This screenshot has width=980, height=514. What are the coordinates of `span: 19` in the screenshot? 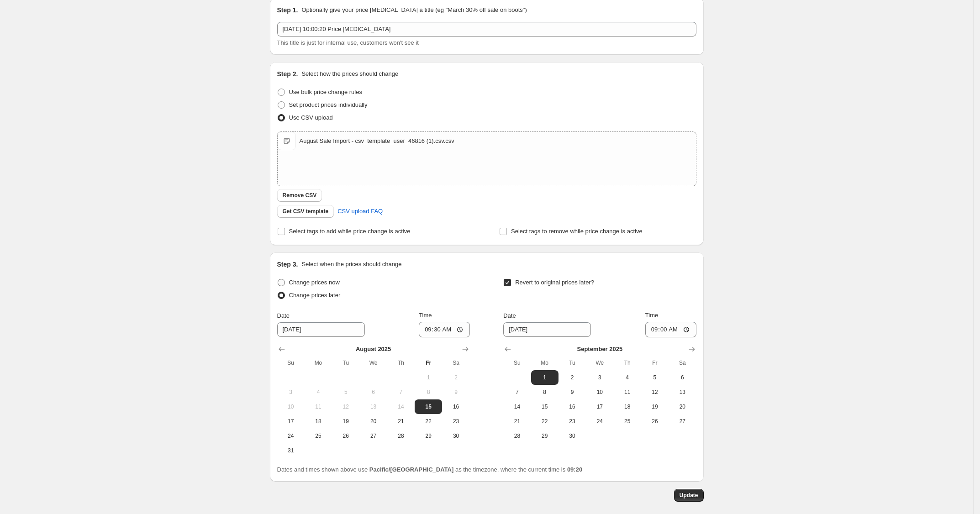 It's located at (655, 406).